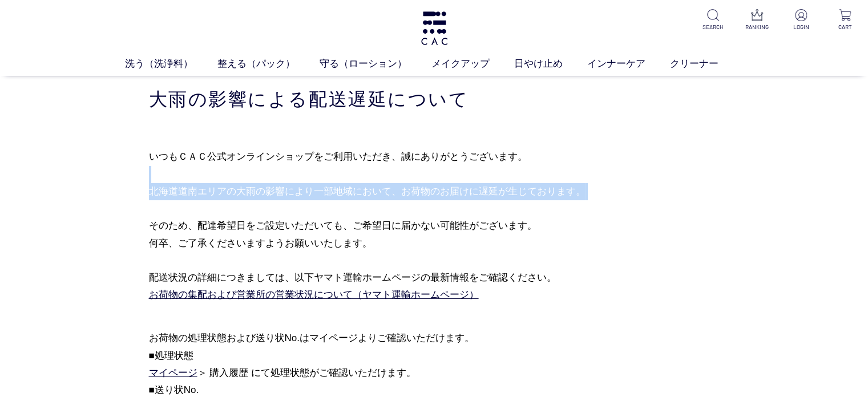 Image resolution: width=868 pixels, height=401 pixels. What do you see at coordinates (845, 20) in the screenshot?
I see `a: CART` at bounding box center [845, 20].